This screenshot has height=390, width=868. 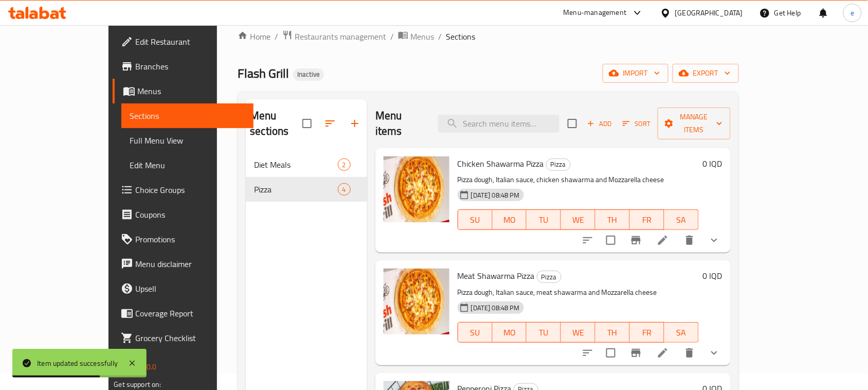 What do you see at coordinates (599, 123) in the screenshot?
I see `span: Add item` at bounding box center [599, 123].